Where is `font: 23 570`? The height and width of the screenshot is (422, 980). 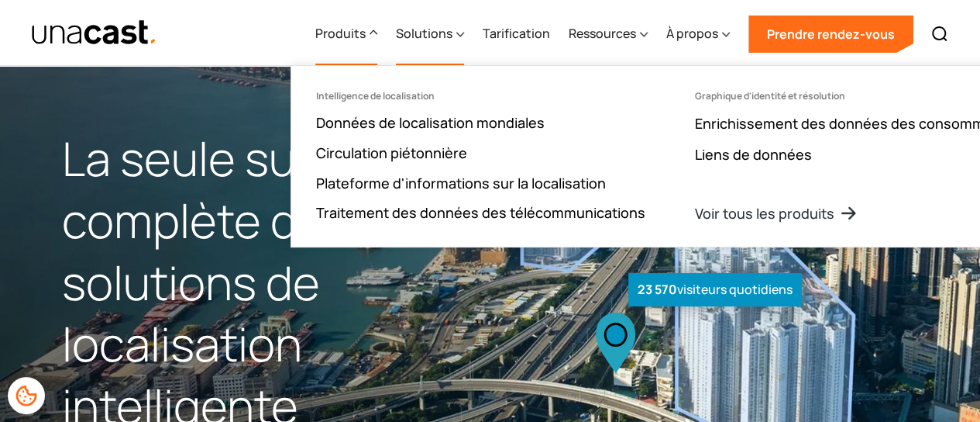 font: 23 570 is located at coordinates (657, 289).